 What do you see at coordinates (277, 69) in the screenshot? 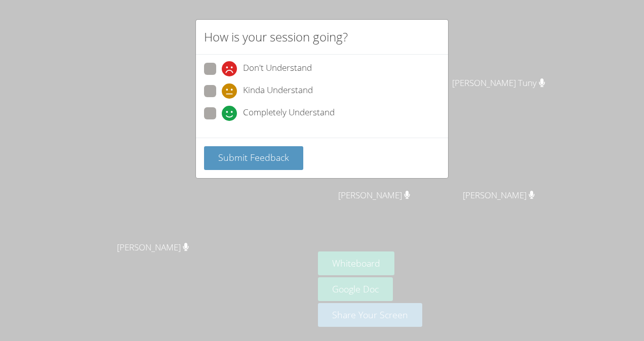
I see `span: Don't Understand` at bounding box center [277, 69].